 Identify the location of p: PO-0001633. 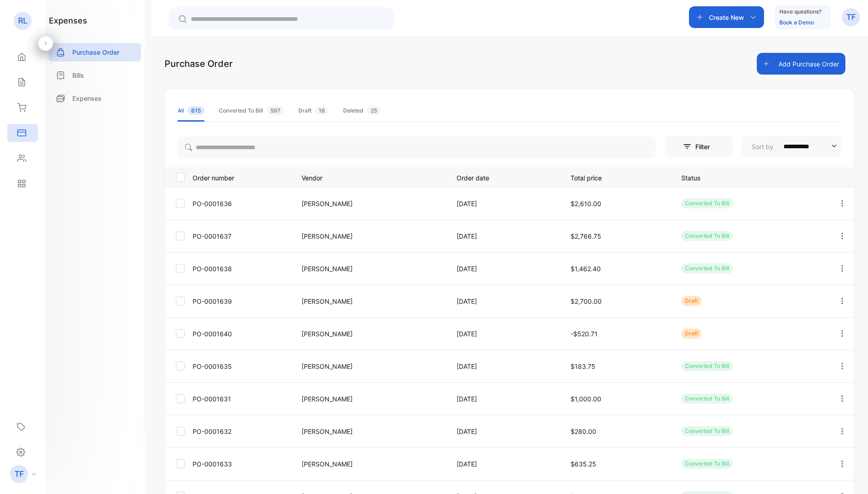
(241, 464).